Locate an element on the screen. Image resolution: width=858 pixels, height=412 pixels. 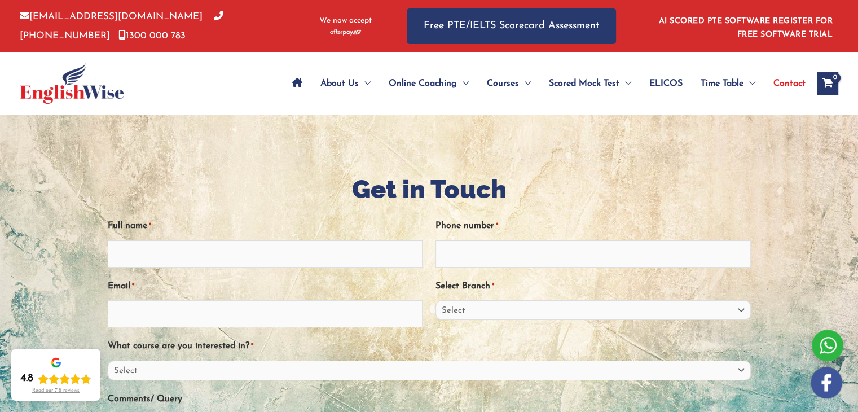
a: ELICOS is located at coordinates (666, 84).